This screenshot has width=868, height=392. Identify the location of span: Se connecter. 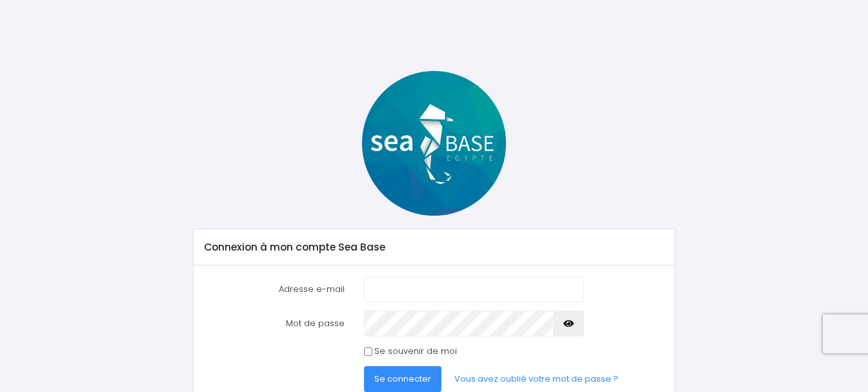
(402, 378).